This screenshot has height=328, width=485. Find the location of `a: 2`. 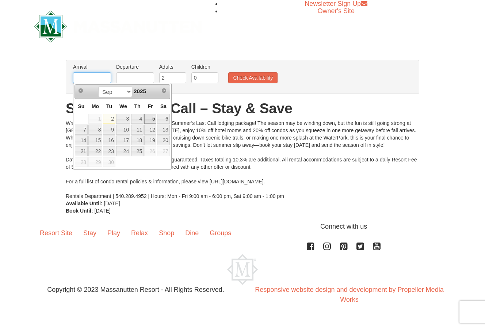

a: 2 is located at coordinates (109, 119).